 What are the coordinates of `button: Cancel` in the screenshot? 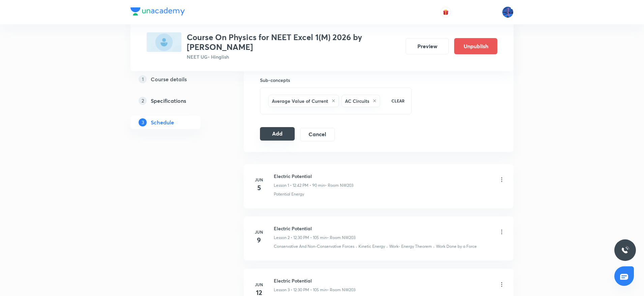 It's located at (317, 134).